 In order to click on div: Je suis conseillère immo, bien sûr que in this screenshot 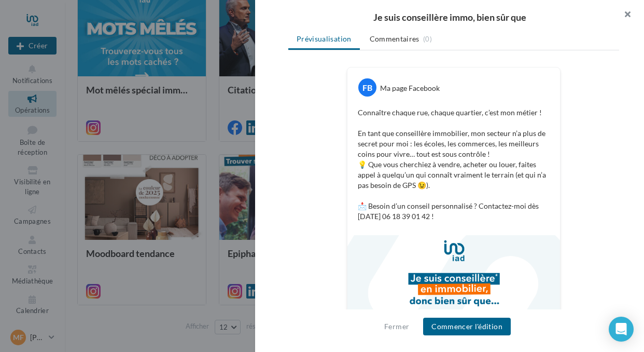, I will do `click(450, 17)`.